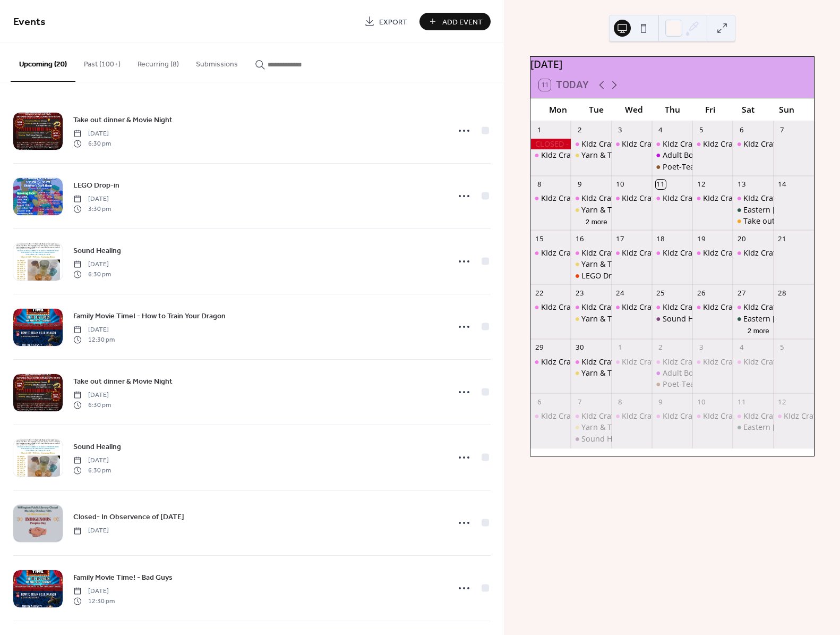  What do you see at coordinates (621, 130) in the screenshot?
I see `div: 3` at bounding box center [621, 130].